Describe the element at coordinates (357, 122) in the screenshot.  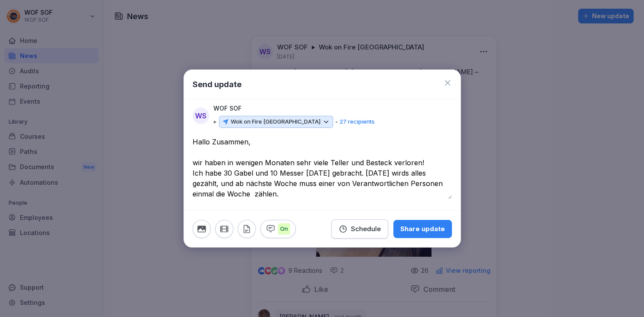
I see `p: 27 recipients` at that location.